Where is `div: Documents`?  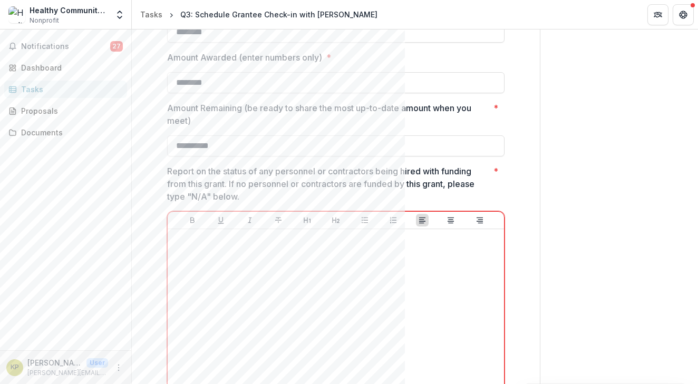 div: Documents is located at coordinates (70, 132).